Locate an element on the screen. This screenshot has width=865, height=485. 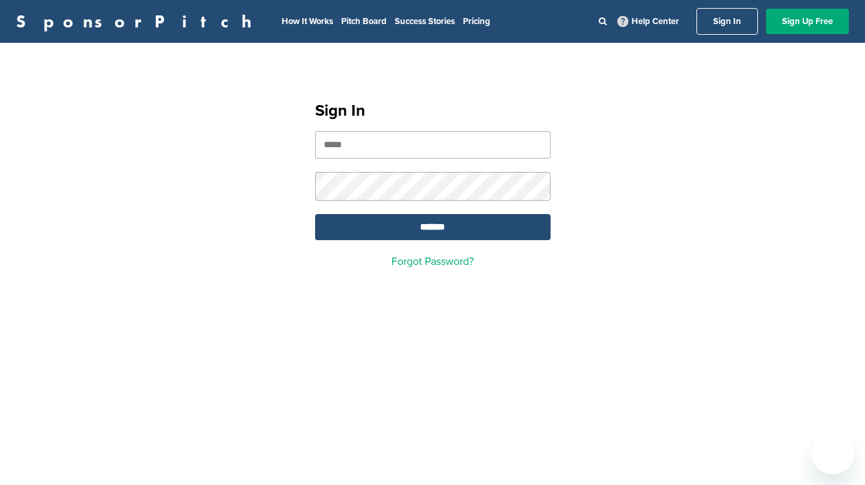
a: Sign In is located at coordinates (727, 21).